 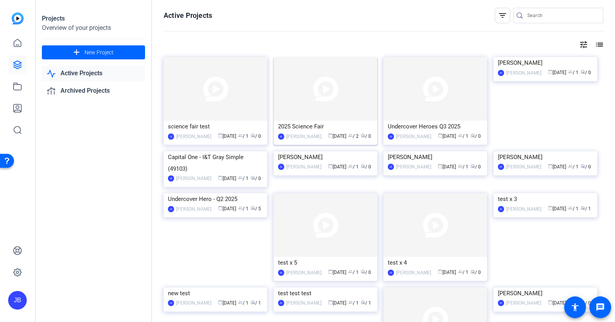 I want to click on div: test test test, so click(x=325, y=293).